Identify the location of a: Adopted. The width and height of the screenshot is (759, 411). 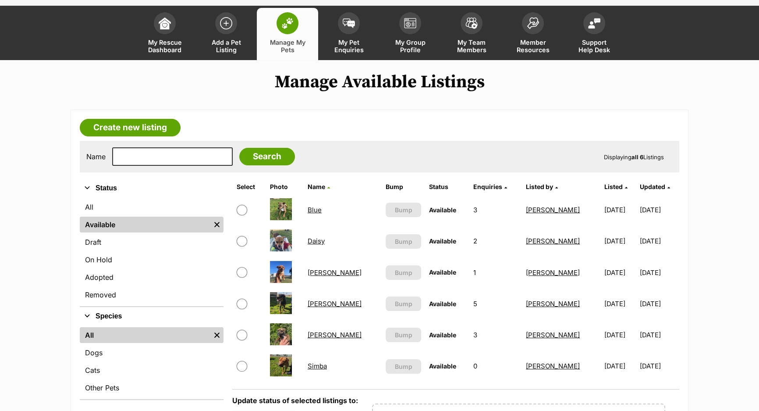
(152, 277).